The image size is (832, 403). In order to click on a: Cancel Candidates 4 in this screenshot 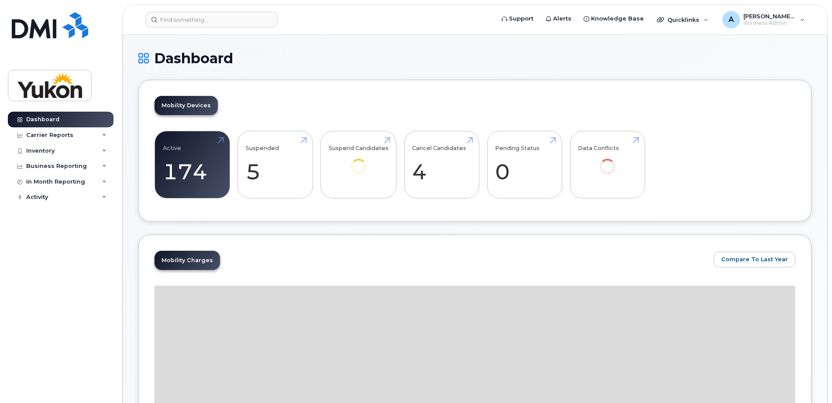, I will do `click(441, 165)`.